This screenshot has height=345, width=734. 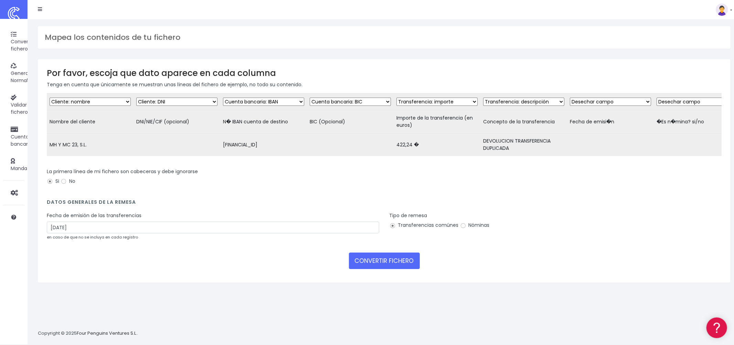 What do you see at coordinates (14, 42) in the screenshot?
I see `a: Convertir fichero` at bounding box center [14, 42].